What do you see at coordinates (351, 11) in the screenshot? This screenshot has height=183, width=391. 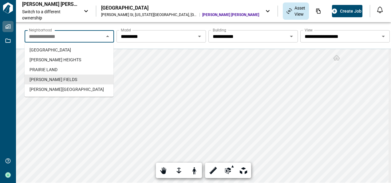 I see `span: Create Job` at bounding box center [351, 11].